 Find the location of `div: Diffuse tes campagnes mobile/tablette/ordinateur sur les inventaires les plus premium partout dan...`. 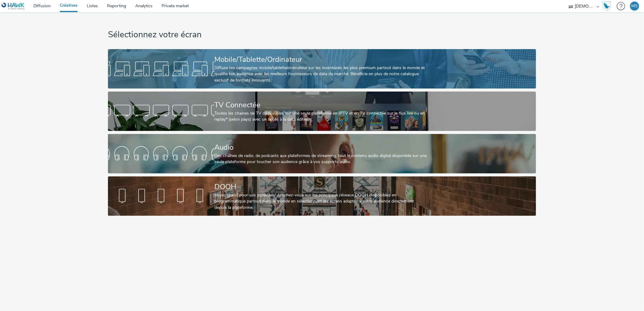

div: Diffuse tes campagnes mobile/tablette/ordinateur sur les inventaires les plus premium partout dan... is located at coordinates (321, 74).